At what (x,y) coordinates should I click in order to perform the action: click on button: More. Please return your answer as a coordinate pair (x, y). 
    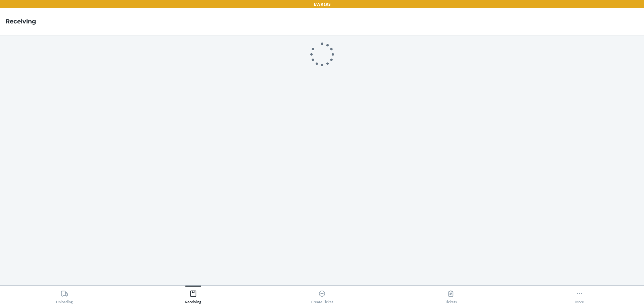
    Looking at the image, I should click on (579, 295).